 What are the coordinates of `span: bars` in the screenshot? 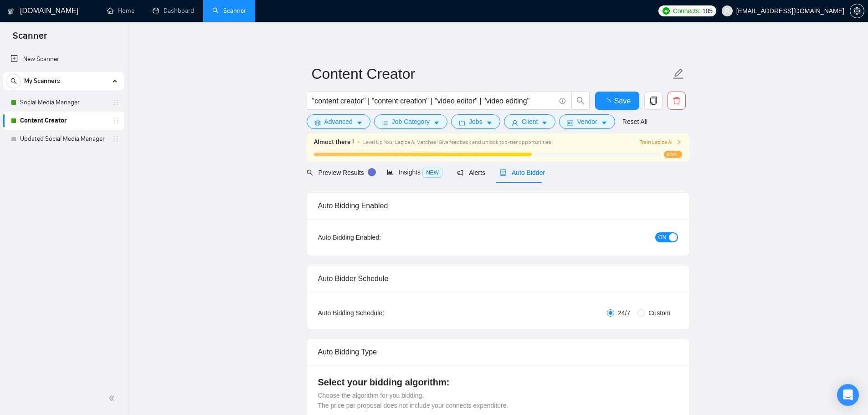 It's located at (385, 122).